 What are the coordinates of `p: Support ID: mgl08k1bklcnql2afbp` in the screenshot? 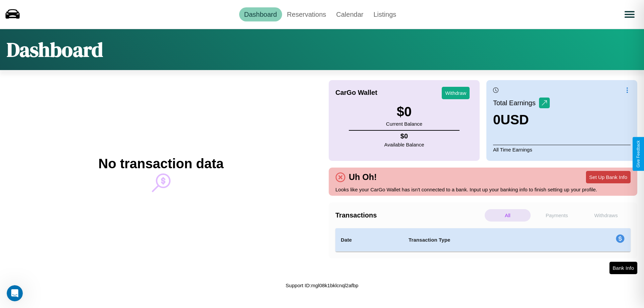 It's located at (322, 285).